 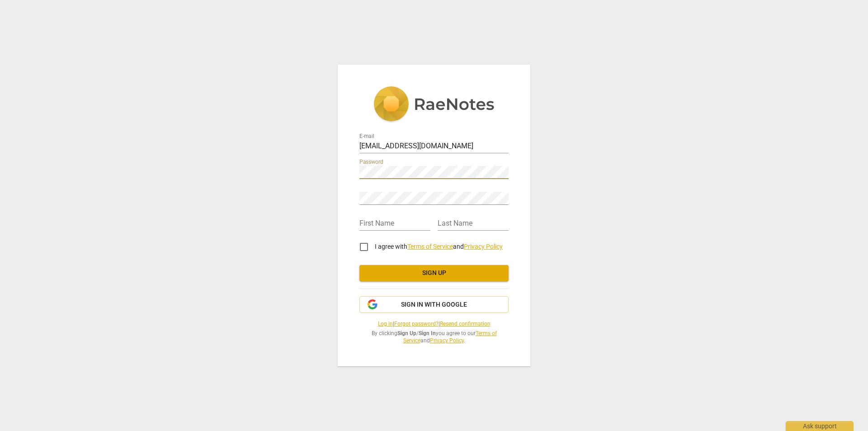 What do you see at coordinates (371, 162) in the screenshot?
I see `label: Password` at bounding box center [371, 162].